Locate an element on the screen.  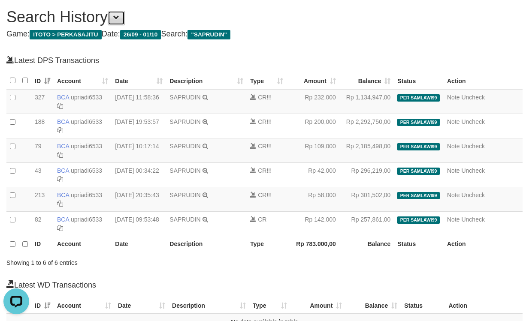
td: Rp 301,502,00 is located at coordinates (367, 199).